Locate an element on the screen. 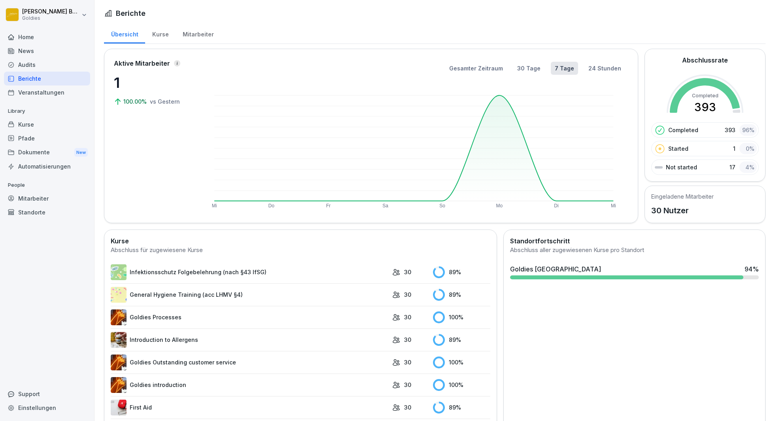  a: Goldies Processes is located at coordinates (250, 317).